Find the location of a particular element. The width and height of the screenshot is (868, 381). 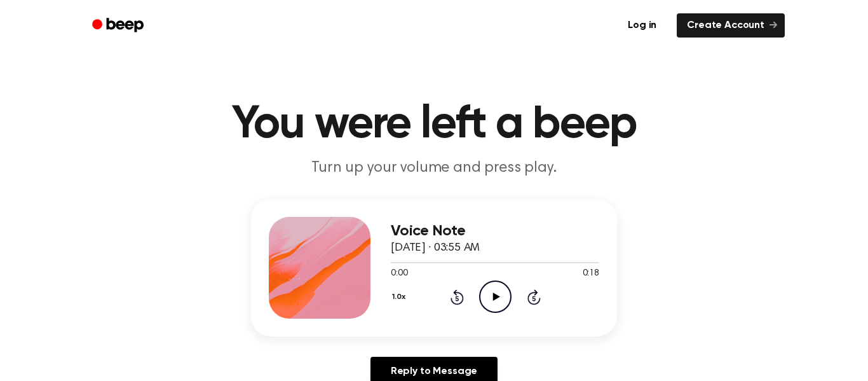

span: 0:18 is located at coordinates (591, 273).